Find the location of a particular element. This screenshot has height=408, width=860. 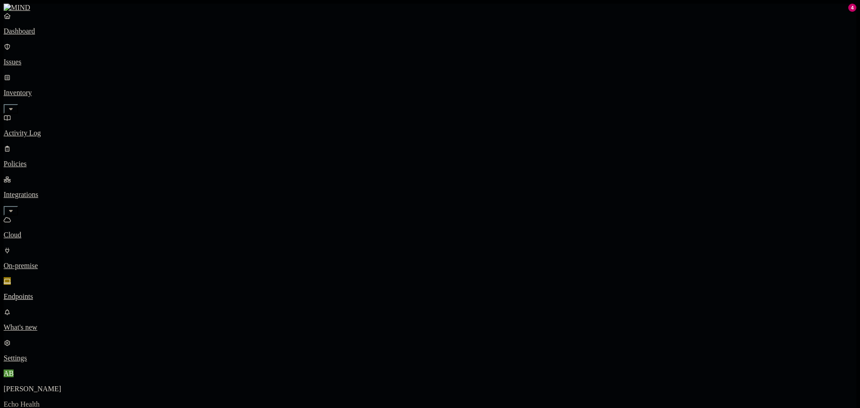

a: Dashboard is located at coordinates (430, 24).